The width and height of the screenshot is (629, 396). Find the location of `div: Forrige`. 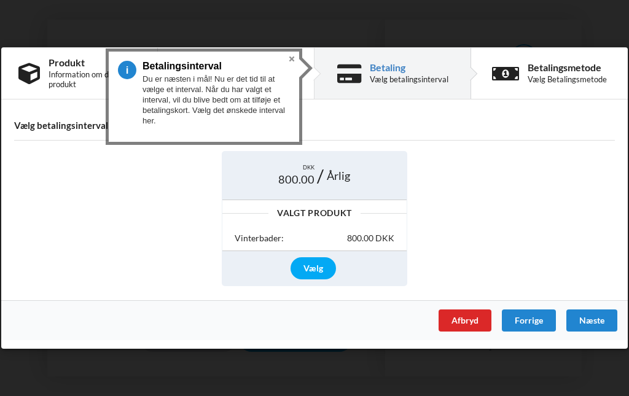

div: Forrige is located at coordinates (529, 321).